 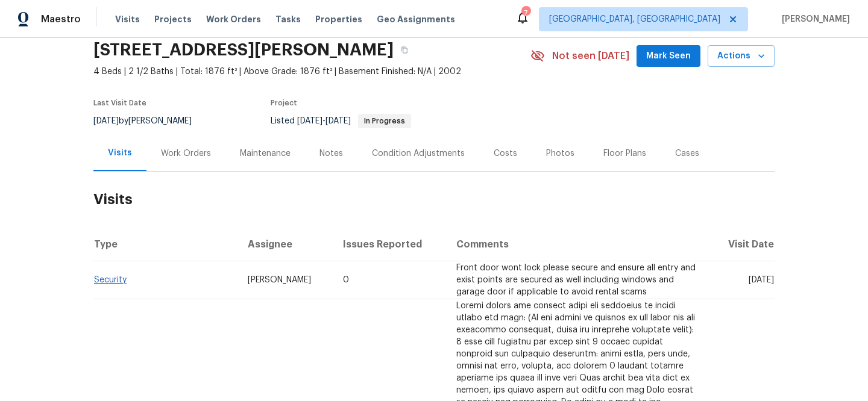 What do you see at coordinates (624, 154) in the screenshot?
I see `div: Floor Plans` at bounding box center [624, 154].